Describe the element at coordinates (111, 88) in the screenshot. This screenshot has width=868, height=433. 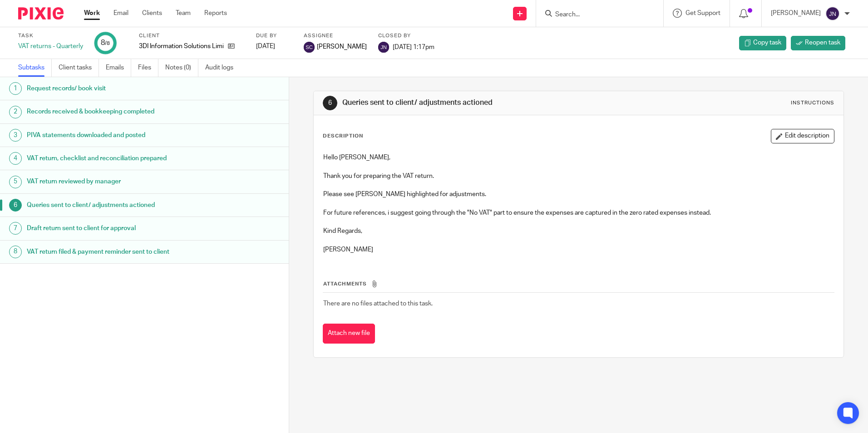
I see `h1: Request records/ book visit` at that location.